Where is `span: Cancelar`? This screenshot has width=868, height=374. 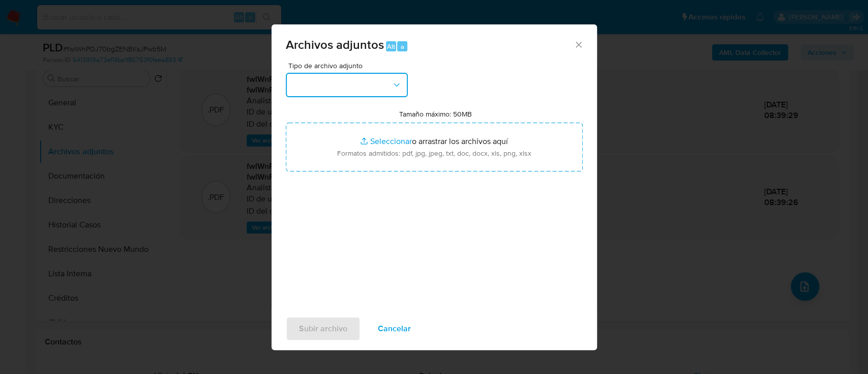 span: Cancelar is located at coordinates (394, 329).